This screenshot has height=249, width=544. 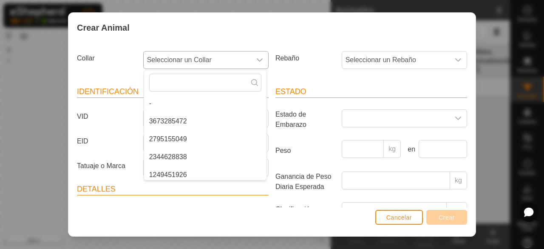 I want to click on label: en, so click(x=410, y=149).